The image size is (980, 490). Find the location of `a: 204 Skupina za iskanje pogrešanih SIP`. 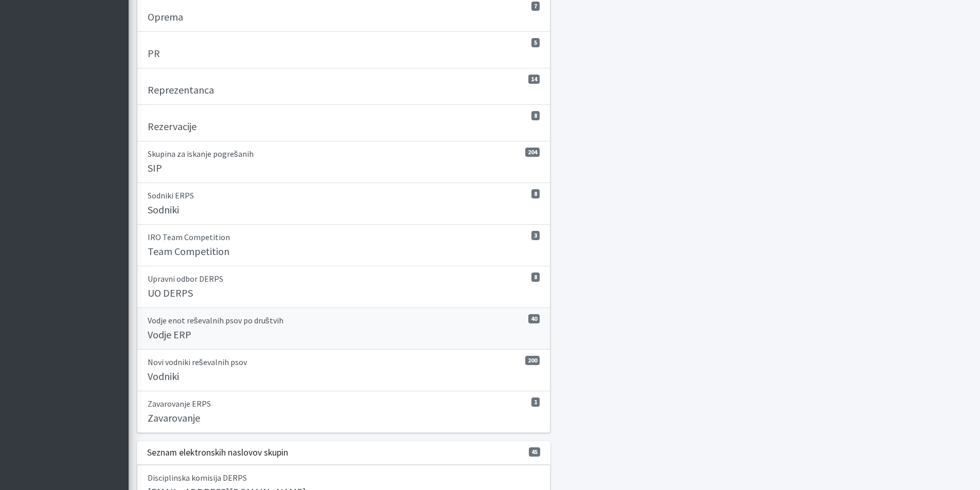

a: 204 Skupina za iskanje pogrešanih SIP is located at coordinates (343, 162).